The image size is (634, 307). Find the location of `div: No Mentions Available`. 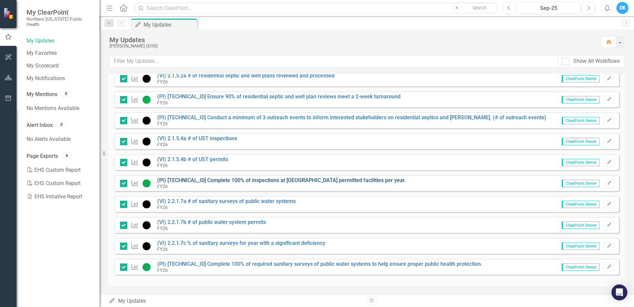

div: No Mentions Available is located at coordinates (60, 108).